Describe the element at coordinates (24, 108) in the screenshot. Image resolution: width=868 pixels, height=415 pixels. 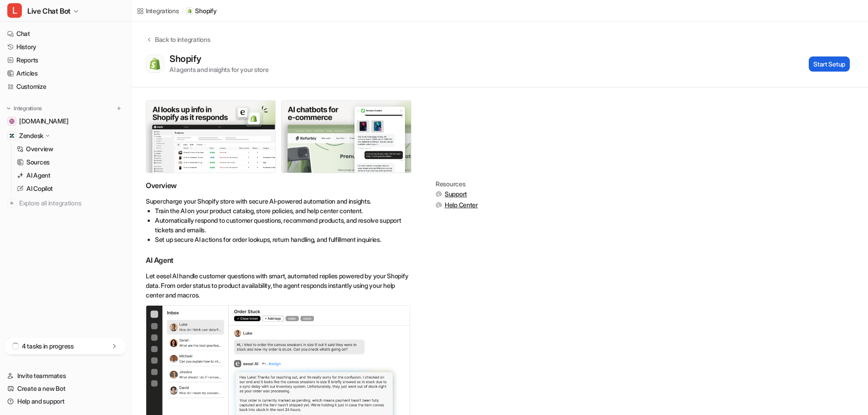
I see `button: Integrations` at that location.